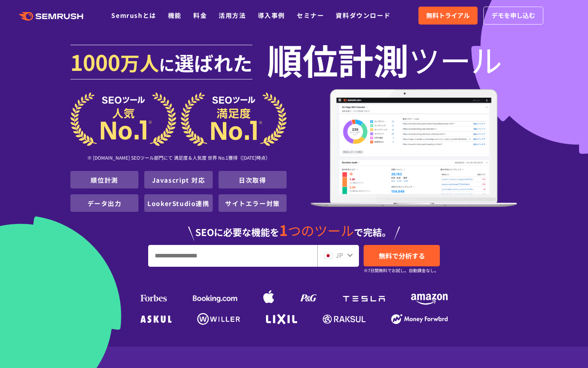 The height and width of the screenshot is (368, 588). I want to click on span: 無料で分析する, so click(402, 255).